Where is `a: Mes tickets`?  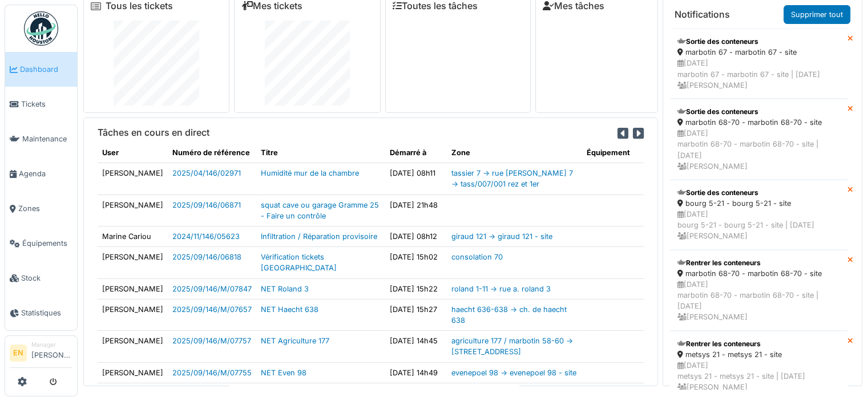 a: Mes tickets is located at coordinates (272, 5).